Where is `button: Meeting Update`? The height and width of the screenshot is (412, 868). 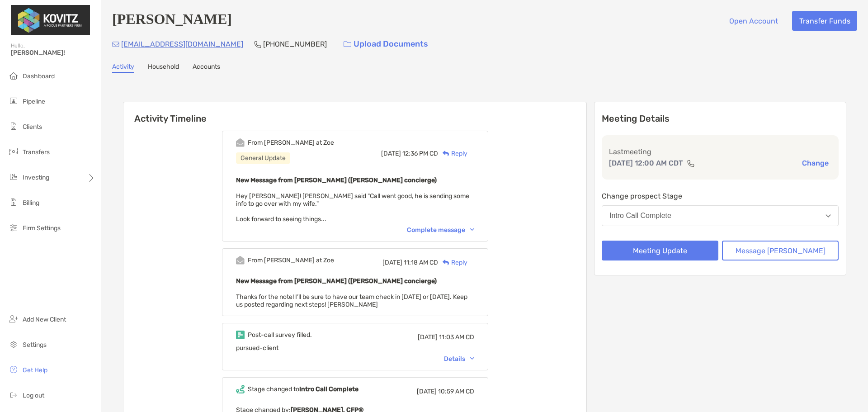 button: Meeting Update is located at coordinates (660, 251).